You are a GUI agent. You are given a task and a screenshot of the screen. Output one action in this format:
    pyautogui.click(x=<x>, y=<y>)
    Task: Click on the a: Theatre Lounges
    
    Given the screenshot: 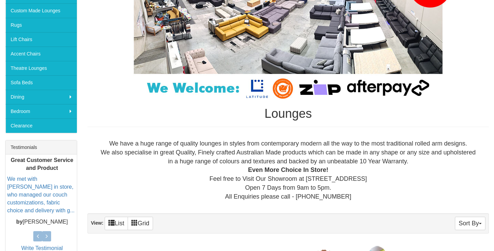 What is the action you would take?
    pyautogui.click(x=41, y=68)
    